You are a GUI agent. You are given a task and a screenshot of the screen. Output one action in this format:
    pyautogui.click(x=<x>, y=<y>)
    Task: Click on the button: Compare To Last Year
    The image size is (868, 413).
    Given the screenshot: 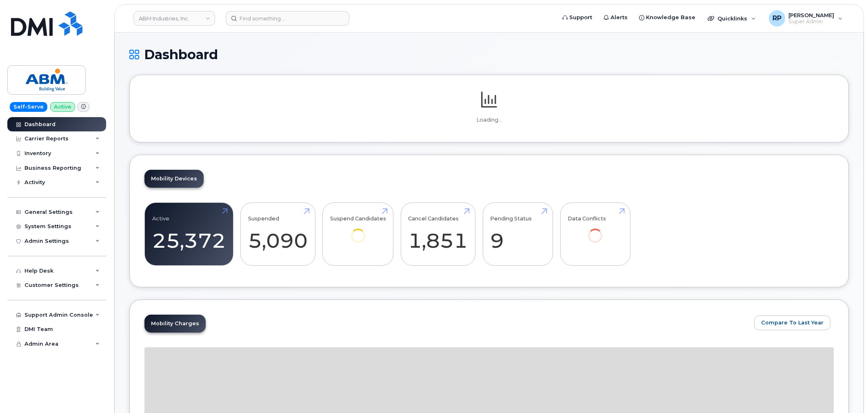 What is the action you would take?
    pyautogui.click(x=792, y=323)
    